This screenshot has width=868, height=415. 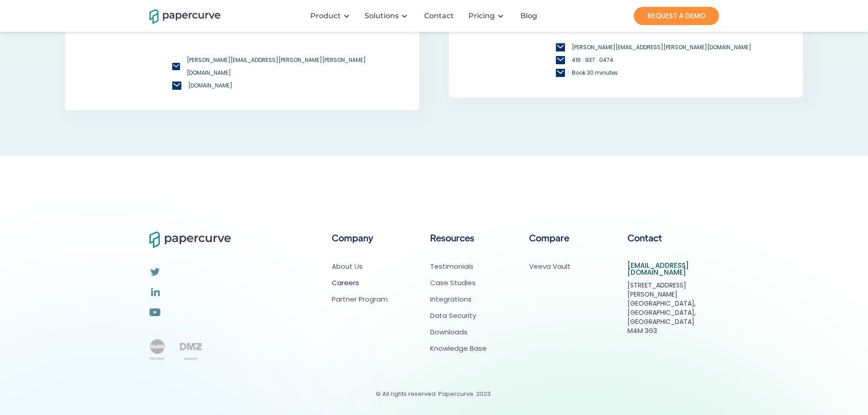 What do you see at coordinates (529, 16) in the screenshot?
I see `a: Blog` at bounding box center [529, 16].